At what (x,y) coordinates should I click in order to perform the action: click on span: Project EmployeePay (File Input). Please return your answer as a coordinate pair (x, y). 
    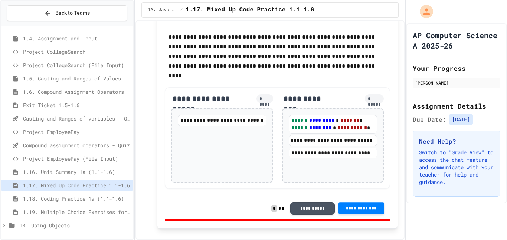
    Looking at the image, I should click on (76, 159).